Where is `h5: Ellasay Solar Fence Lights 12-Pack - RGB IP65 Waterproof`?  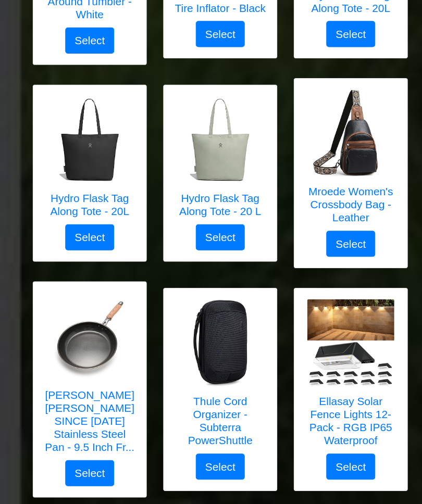 h5: Ellasay Solar Fence Lights 12-Pack - RGB IP65 Waterproof is located at coordinates (336, 403).